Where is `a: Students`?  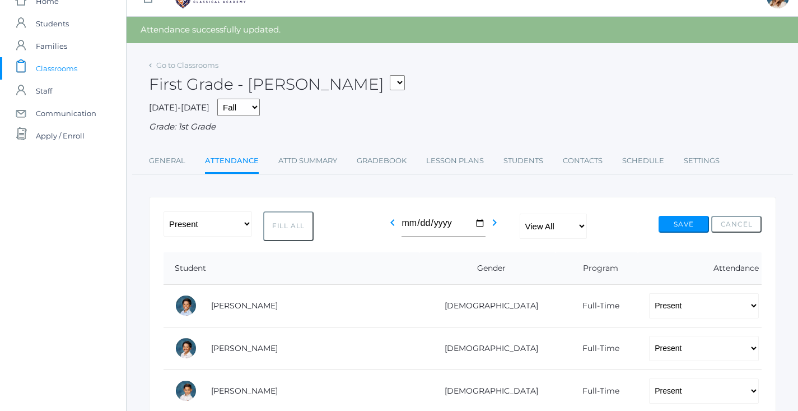
a: Students is located at coordinates (523, 161).